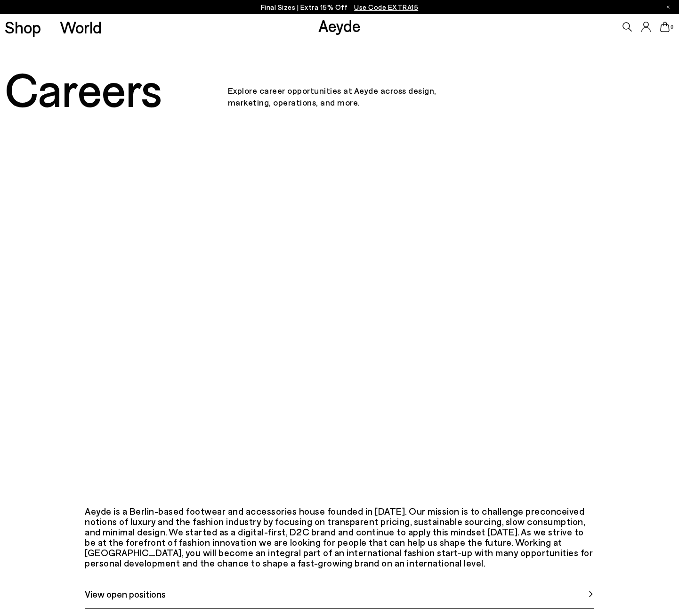 Image resolution: width=679 pixels, height=616 pixels. What do you see at coordinates (81, 27) in the screenshot?
I see `a: World` at bounding box center [81, 27].